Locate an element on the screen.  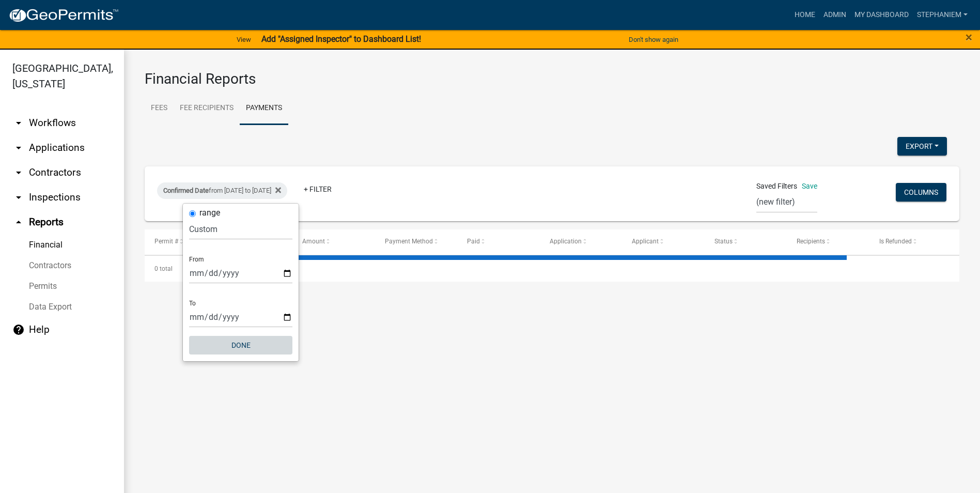
a: StephanieM is located at coordinates (942, 15).